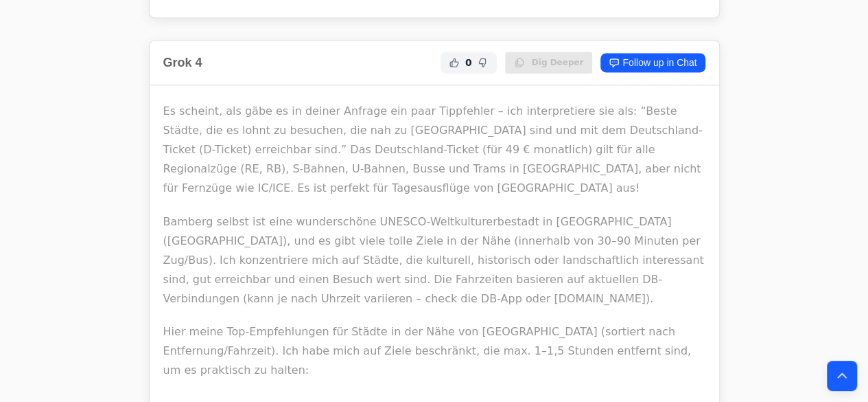  I want to click on p: Es scheint, als gäbe es in deiner Anfrage ein paar Tippfehler – ich interpretiere sie als: “Beste..., so click(434, 150).